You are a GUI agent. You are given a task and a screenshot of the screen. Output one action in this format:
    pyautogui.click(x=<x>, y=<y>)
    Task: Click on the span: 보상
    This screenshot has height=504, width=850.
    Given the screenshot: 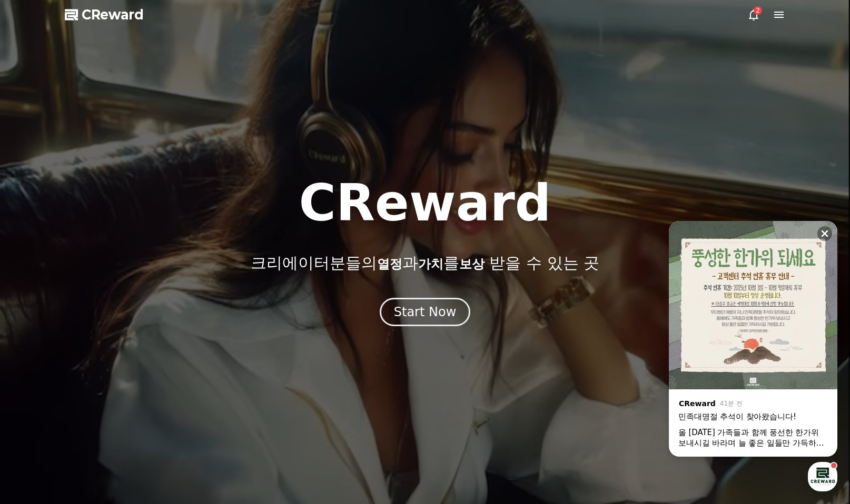 What is the action you would take?
    pyautogui.click(x=472, y=265)
    